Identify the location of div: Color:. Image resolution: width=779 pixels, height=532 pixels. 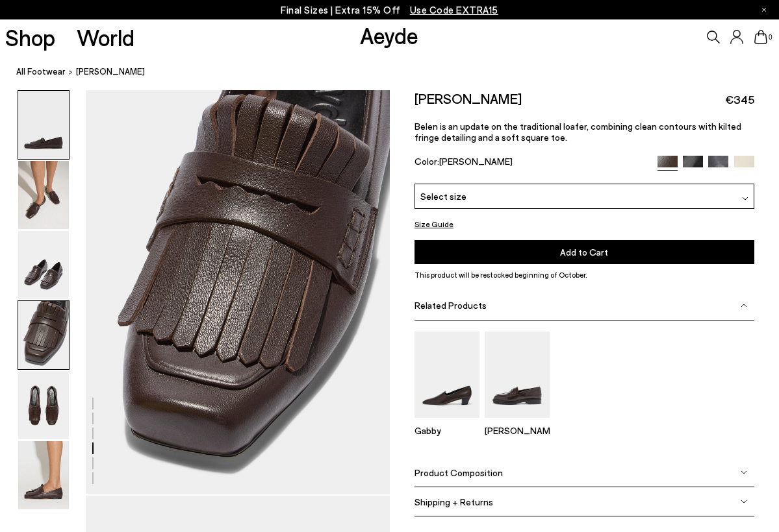
(530, 163).